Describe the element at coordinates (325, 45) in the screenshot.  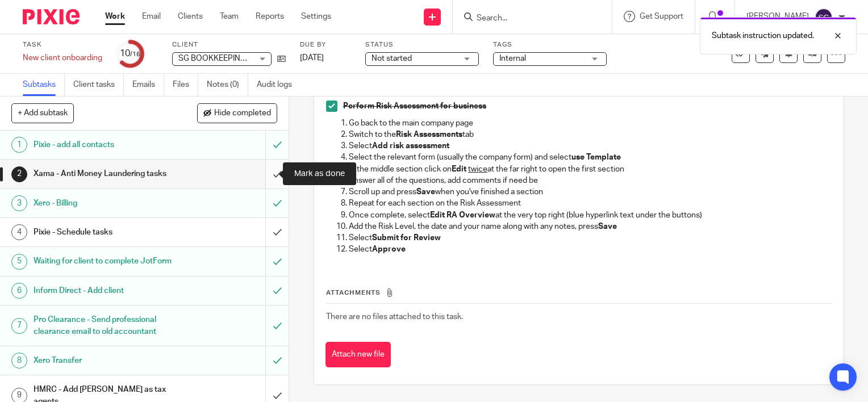
I see `label: Due by` at that location.